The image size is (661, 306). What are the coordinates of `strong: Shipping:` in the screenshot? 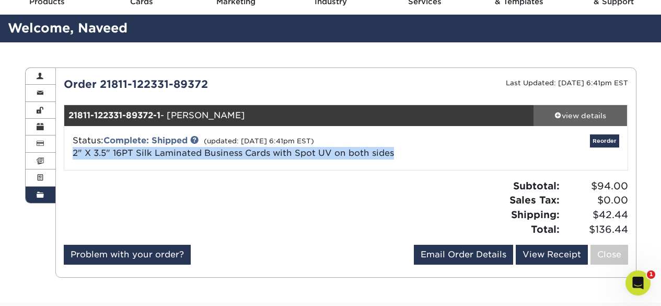 It's located at (535, 214).